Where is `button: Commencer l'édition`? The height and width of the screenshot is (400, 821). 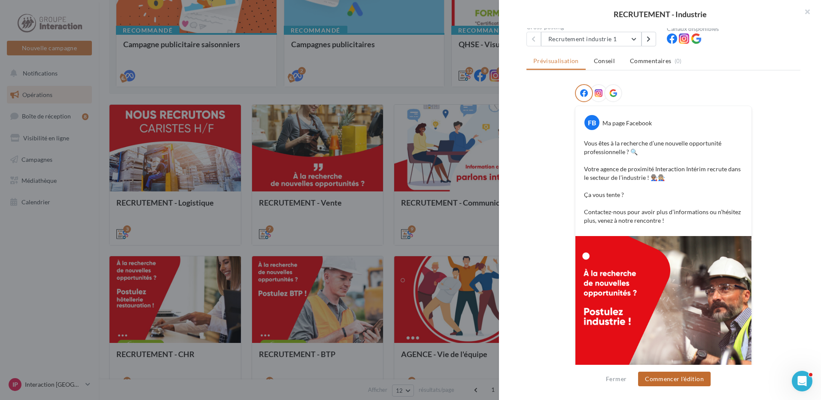
button: Commencer l'édition is located at coordinates (674, 379).